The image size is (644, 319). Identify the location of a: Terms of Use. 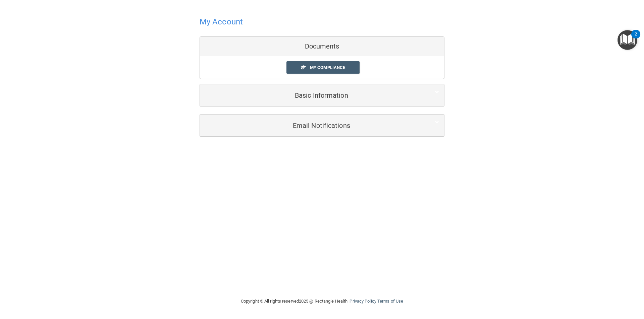
(390, 301).